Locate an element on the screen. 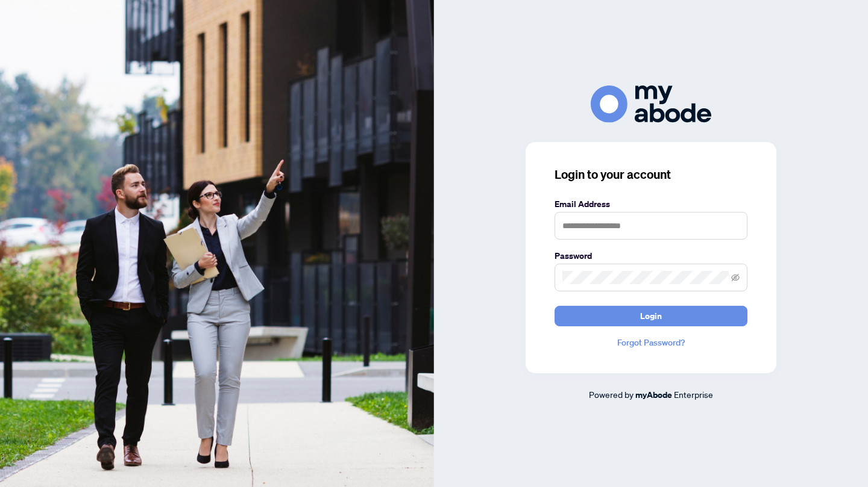  label: Password is located at coordinates (651, 256).